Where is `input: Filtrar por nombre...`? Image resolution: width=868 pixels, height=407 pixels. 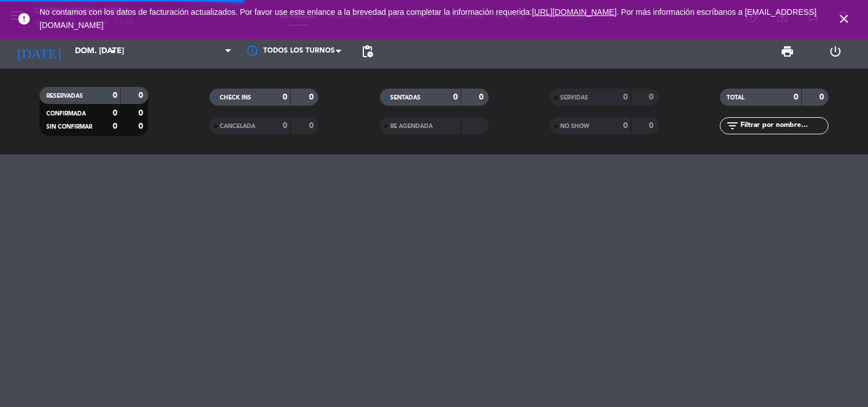
input: Filtrar por nombre... is located at coordinates (783, 126).